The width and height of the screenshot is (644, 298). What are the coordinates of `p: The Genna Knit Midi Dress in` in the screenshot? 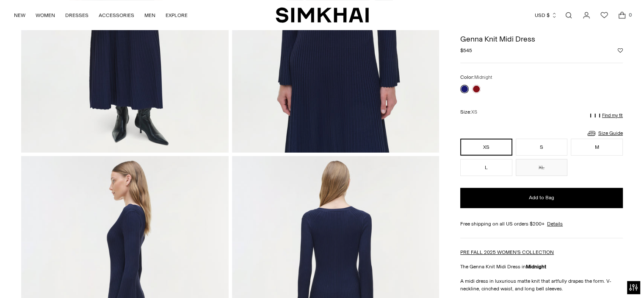 It's located at (542, 267).